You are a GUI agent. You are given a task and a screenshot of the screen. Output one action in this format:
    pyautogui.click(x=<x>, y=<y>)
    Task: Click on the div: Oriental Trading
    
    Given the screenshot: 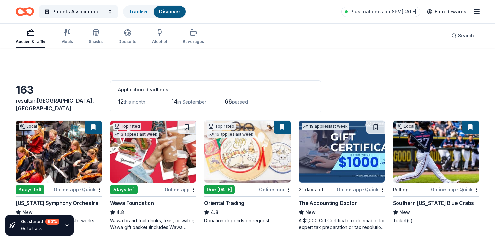 What is the action you would take?
    pyautogui.click(x=224, y=203)
    